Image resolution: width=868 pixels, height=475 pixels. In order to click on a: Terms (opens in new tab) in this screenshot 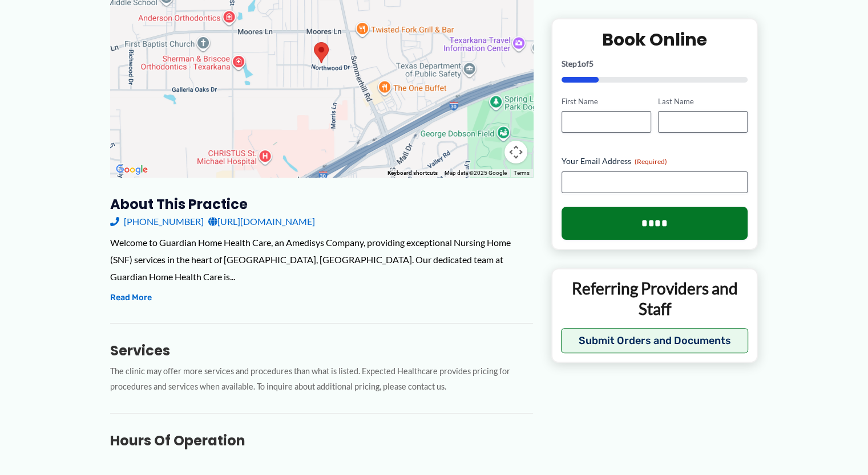, I will do `click(521, 172)`.